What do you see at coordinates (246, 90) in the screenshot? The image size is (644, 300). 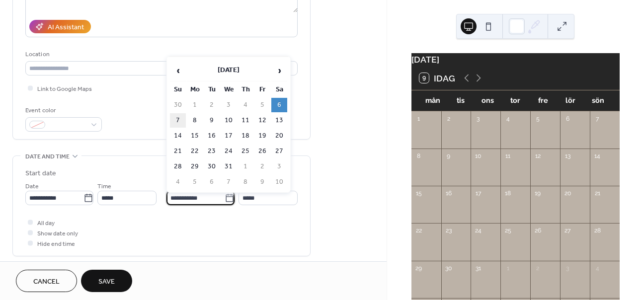 I see `th: Th` at bounding box center [246, 90].